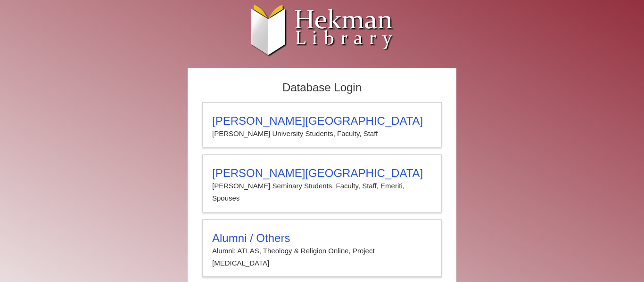 The image size is (644, 282). Describe the element at coordinates (322, 88) in the screenshot. I see `h2: Database Login` at that location.